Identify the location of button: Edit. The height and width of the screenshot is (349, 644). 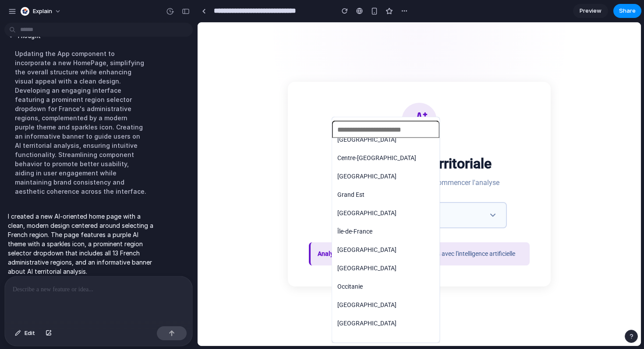
(25, 334).